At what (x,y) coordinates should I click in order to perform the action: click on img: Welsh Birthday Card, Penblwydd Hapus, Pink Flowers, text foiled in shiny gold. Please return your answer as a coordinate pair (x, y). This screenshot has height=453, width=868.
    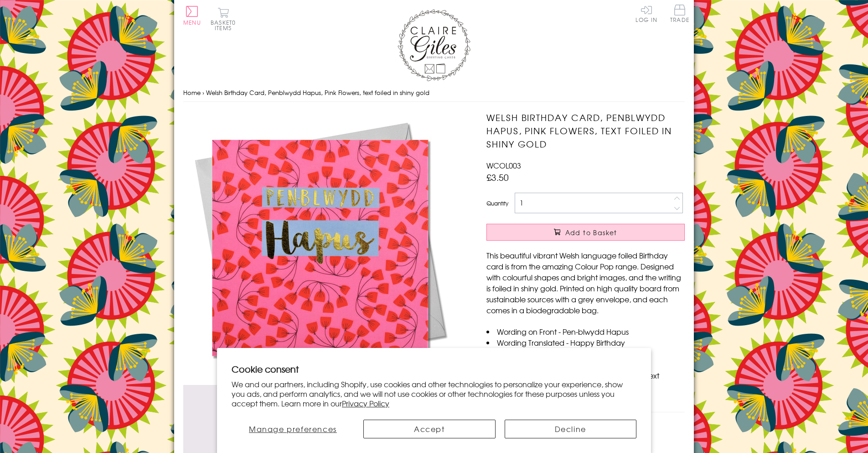
    Looking at the image, I should click on (320, 248).